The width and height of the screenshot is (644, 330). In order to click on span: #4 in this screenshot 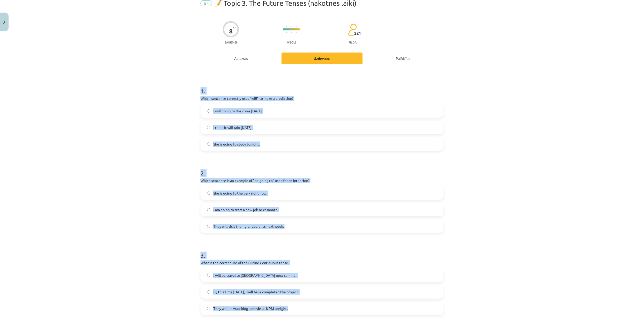, I will do `click(207, 3)`.